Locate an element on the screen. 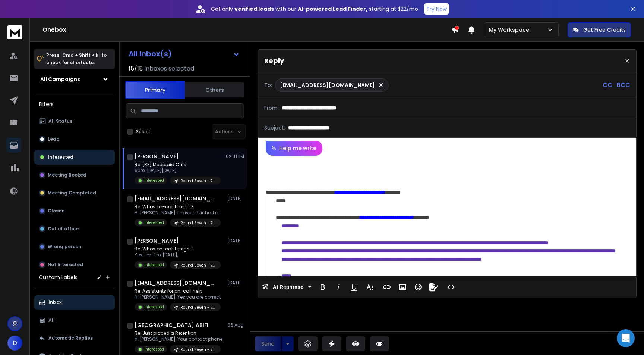 This screenshot has width=644, height=355. p: Inbox is located at coordinates (55, 302).